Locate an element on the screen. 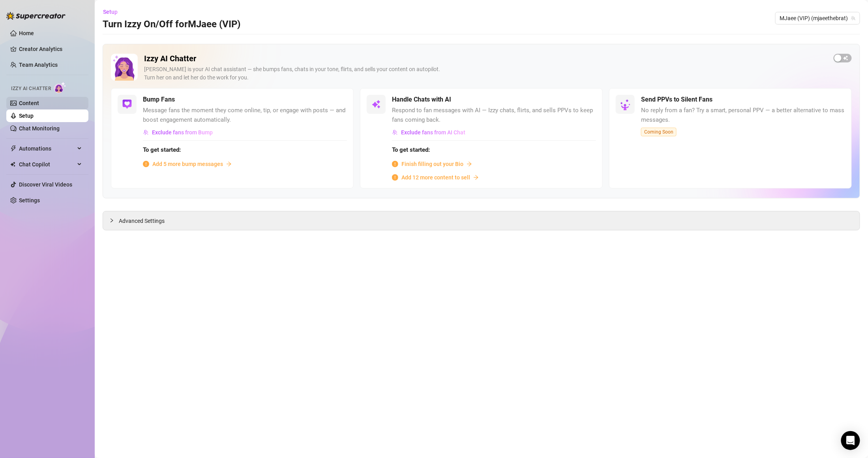 The width and height of the screenshot is (868, 458). button: Exclude fans from Bump is located at coordinates (178, 132).